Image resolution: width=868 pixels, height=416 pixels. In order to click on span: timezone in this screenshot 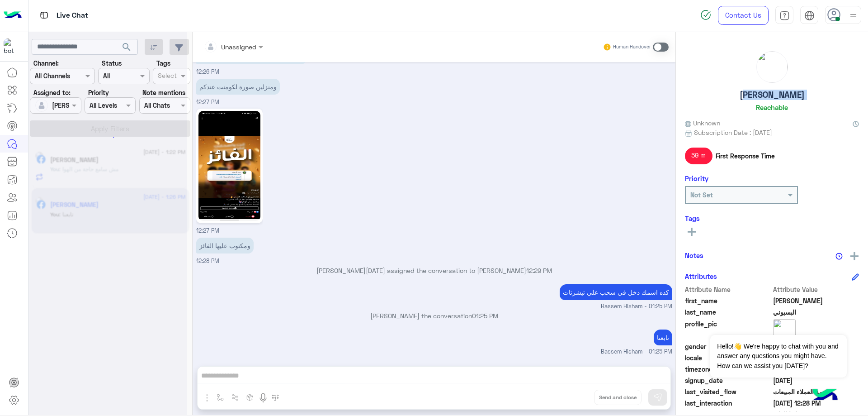, I will do `click(728, 369)`.